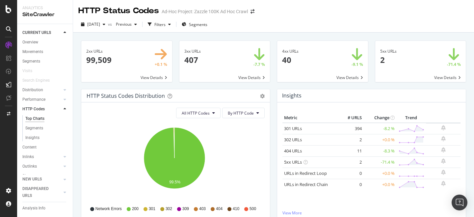 This screenshot has width=474, height=217. What do you see at coordinates (196, 113) in the screenshot?
I see `span: All HTTP Codes` at bounding box center [196, 113].